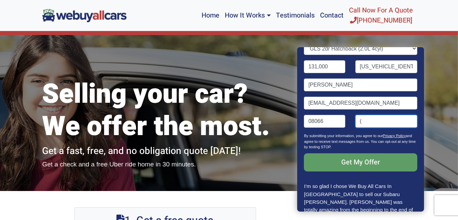 This screenshot has height=220, width=458. Describe the element at coordinates (361, 143) in the screenshot. I see `p: By submitting your information, you agree to our and agree to receive text messages from us. You ...` at that location.